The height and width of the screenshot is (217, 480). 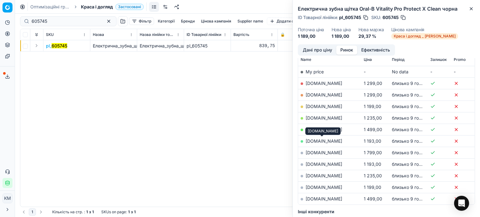 I want to click on span: SKUs on page :, so click(x=114, y=212).